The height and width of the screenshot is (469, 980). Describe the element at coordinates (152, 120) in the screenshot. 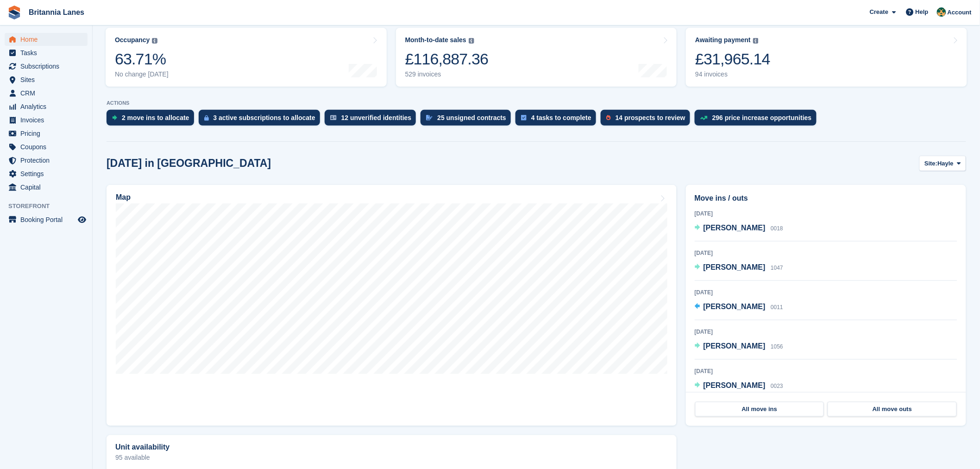

I see `a: 2 move ins to allocate` at that location.